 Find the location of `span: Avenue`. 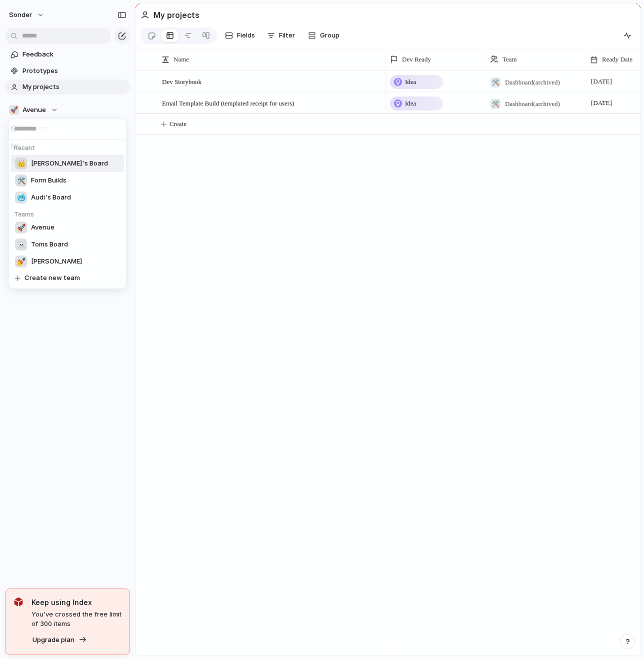

span: Avenue is located at coordinates (42, 228).